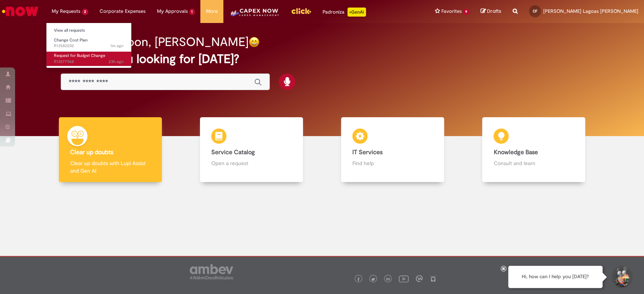 This screenshot has width=644, height=294. I want to click on ul: My Requests, so click(88, 45).